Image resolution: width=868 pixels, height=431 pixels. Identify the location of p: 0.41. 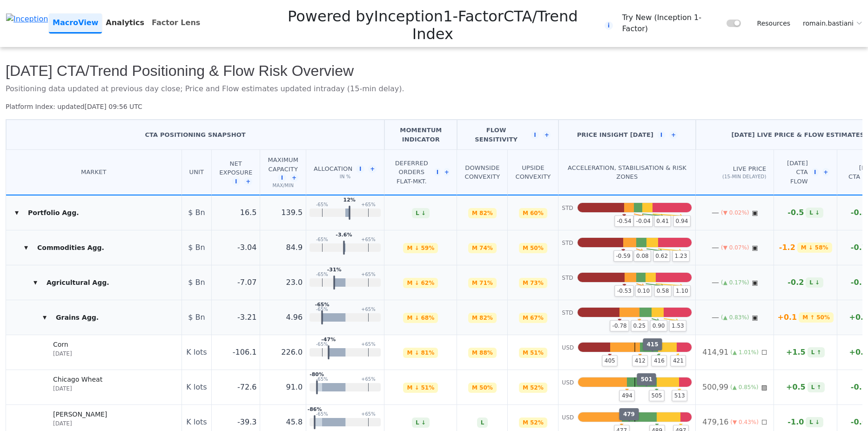
(662, 221).